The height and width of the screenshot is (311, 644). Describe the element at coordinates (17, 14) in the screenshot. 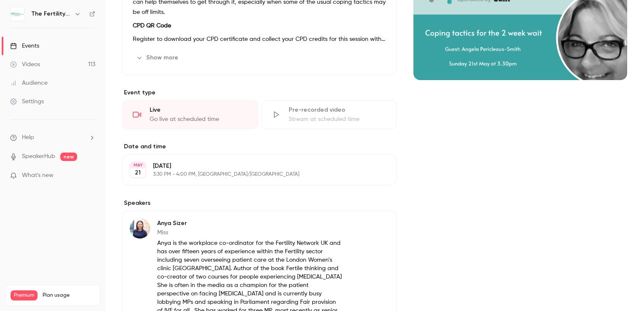

I see `img: The Fertility Show 2025` at that location.